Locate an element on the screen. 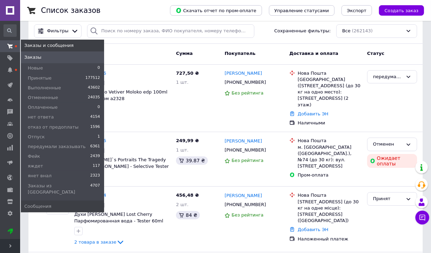 The width and height of the screenshot is (431, 253). a: Духи Ex Nihilo Vetiver Moloko edp 100ml Tester парфюм а2328 is located at coordinates (121, 95).